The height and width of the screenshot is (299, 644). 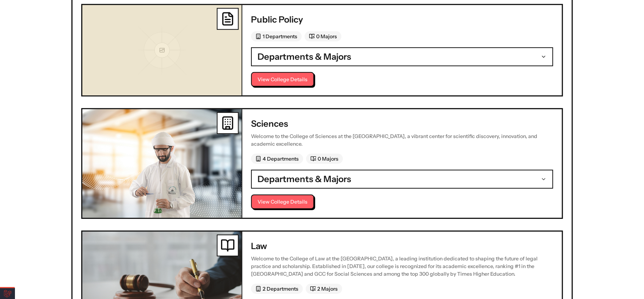 What do you see at coordinates (327, 289) in the screenshot?
I see `span: 2 Majors` at bounding box center [327, 289].